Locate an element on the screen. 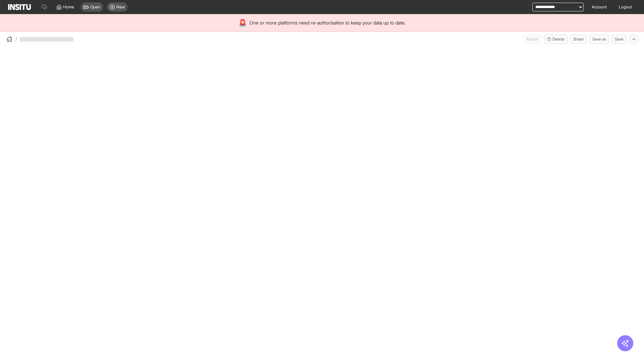 The image size is (644, 362). button: Delete is located at coordinates (555, 39).